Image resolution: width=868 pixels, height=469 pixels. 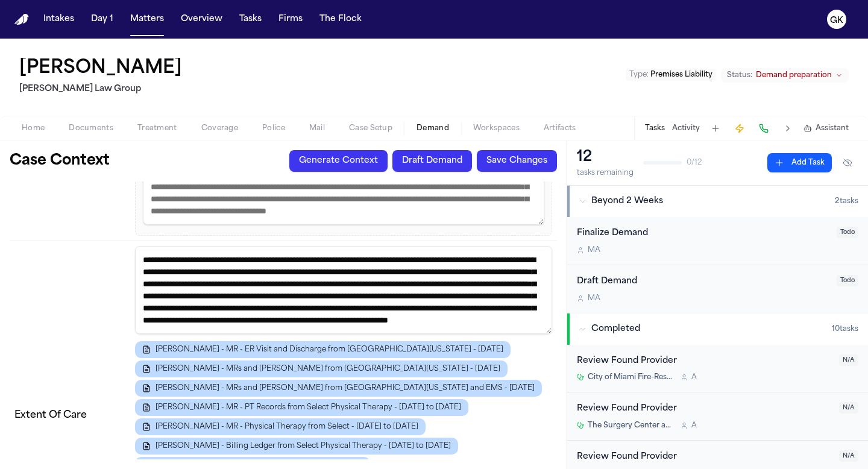 What do you see at coordinates (605, 157) in the screenshot?
I see `div: 12` at bounding box center [605, 157].